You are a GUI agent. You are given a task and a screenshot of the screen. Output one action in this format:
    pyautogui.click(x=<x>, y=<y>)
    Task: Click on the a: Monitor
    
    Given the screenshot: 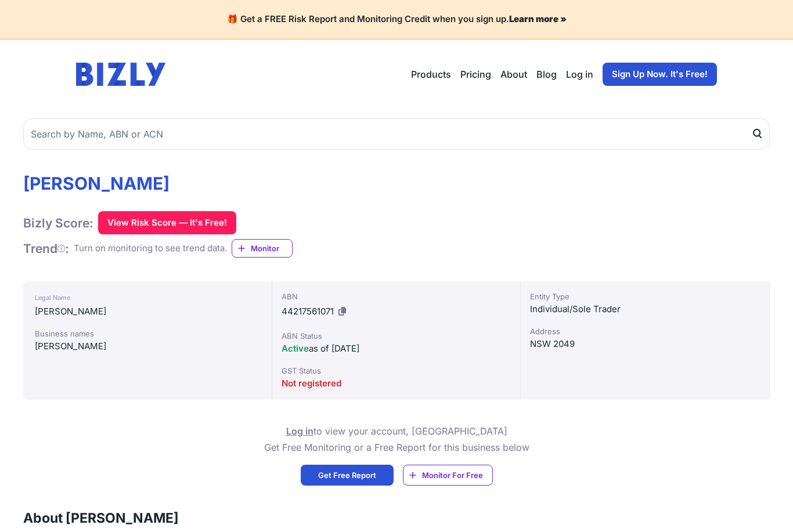 What is the action you would take?
    pyautogui.click(x=262, y=248)
    